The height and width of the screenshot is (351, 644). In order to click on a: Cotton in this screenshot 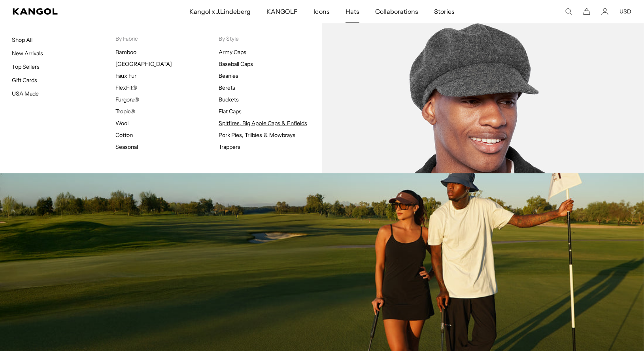, I will do `click(124, 135)`.